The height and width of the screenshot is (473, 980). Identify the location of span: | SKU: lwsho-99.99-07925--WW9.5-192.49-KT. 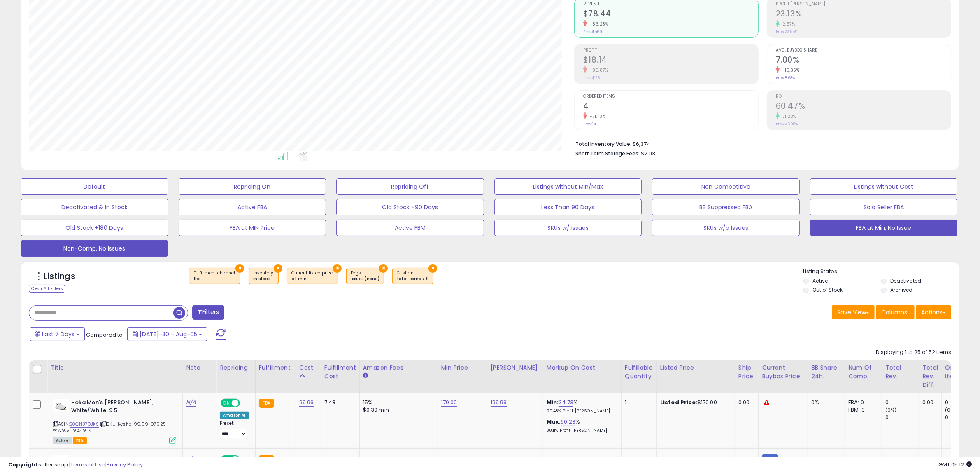
(111, 426).